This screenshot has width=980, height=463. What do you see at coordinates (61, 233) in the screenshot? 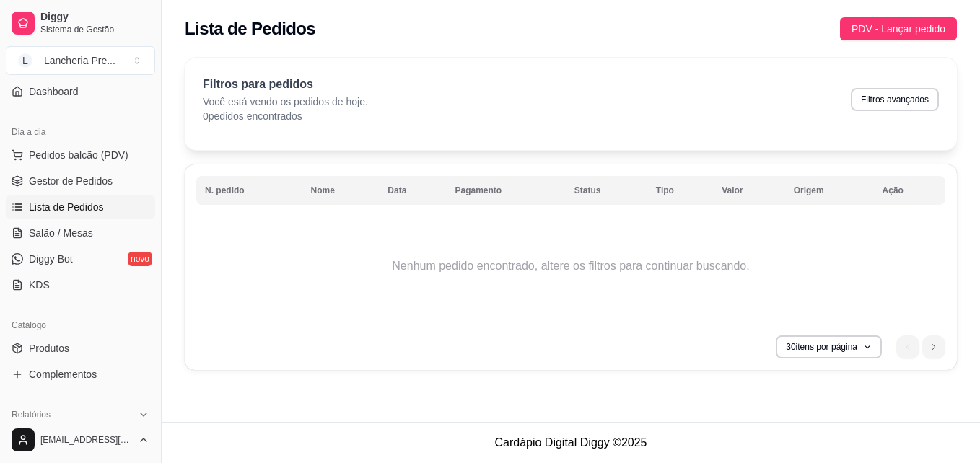
I see `span: Salão / Mesas` at bounding box center [61, 233].